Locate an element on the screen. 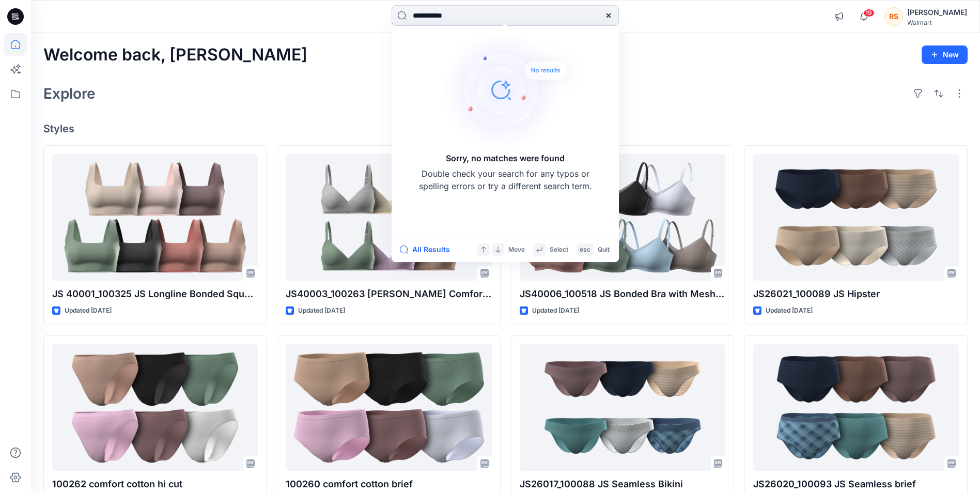 This screenshot has height=493, width=980. p: Move is located at coordinates (516, 250).